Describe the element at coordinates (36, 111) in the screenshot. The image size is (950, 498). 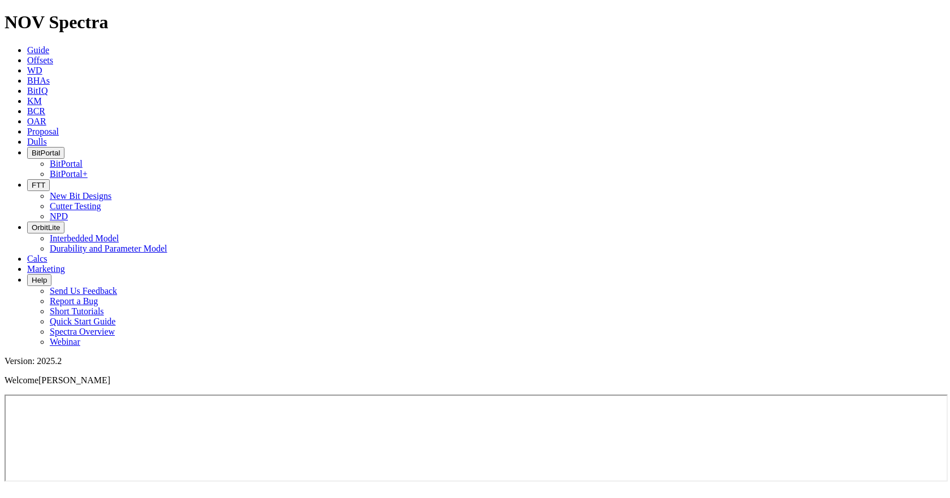
I see `span: BCR` at that location.